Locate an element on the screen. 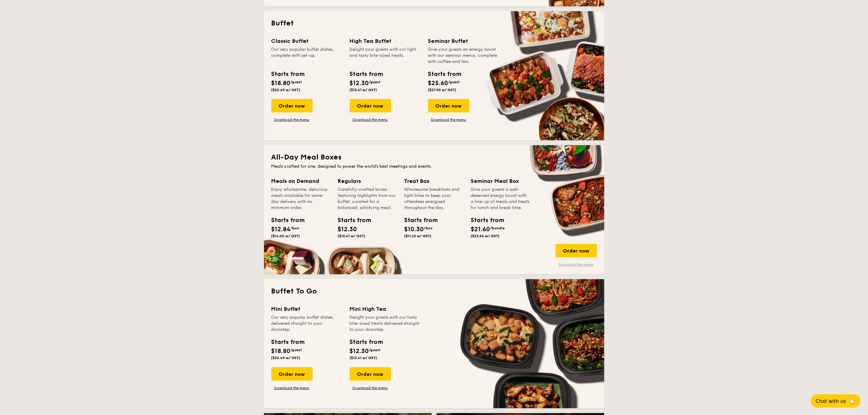 This screenshot has height=415, width=868. span: Chat with us is located at coordinates (830, 401).